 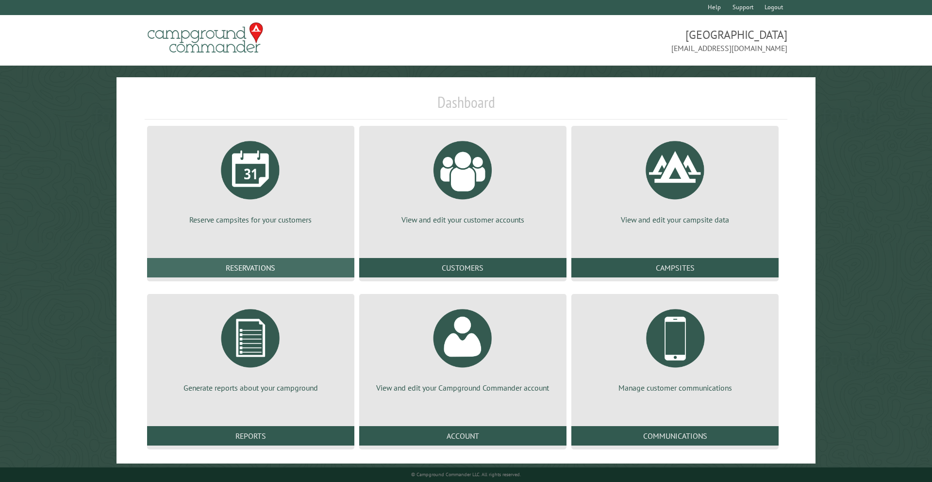 I want to click on a: View and edit your campsite data, so click(x=675, y=179).